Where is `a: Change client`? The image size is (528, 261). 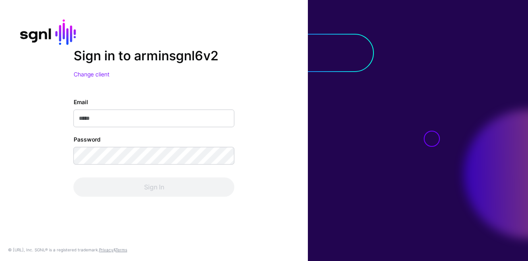 a: Change client is located at coordinates (91, 74).